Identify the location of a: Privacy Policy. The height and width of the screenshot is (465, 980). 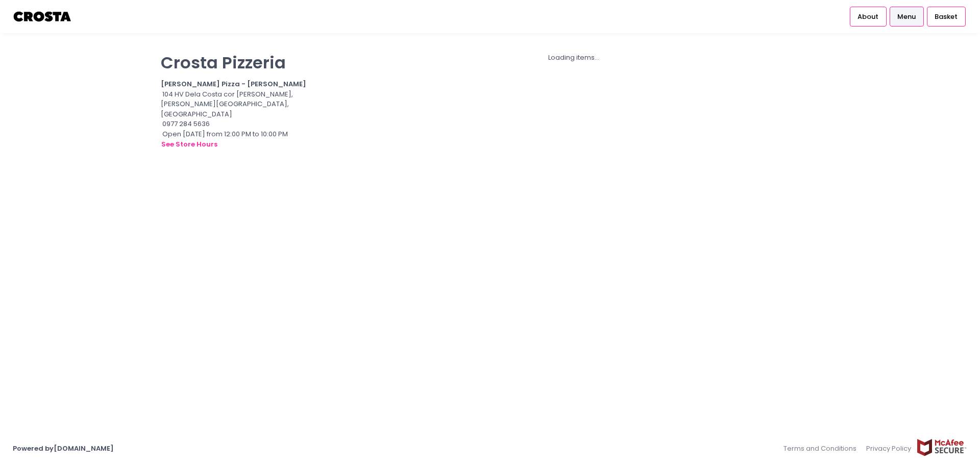
(890, 448).